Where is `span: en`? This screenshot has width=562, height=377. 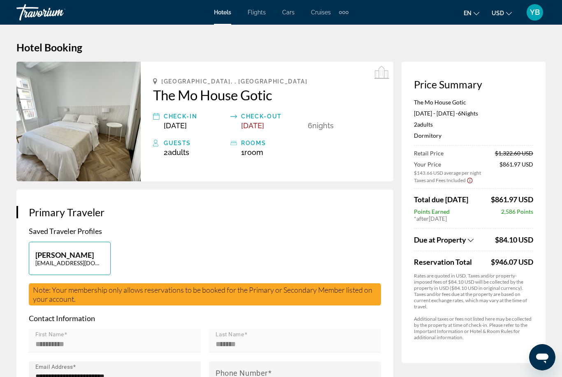
span: en is located at coordinates (467, 13).